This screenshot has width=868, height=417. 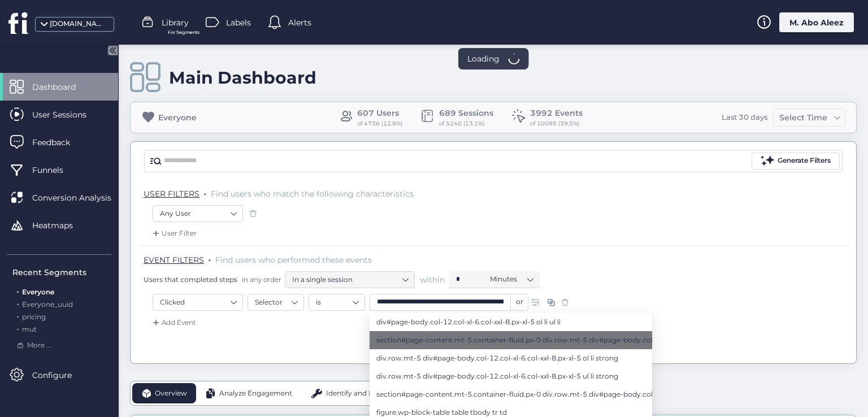 I want to click on span: User Sessions, so click(x=68, y=115).